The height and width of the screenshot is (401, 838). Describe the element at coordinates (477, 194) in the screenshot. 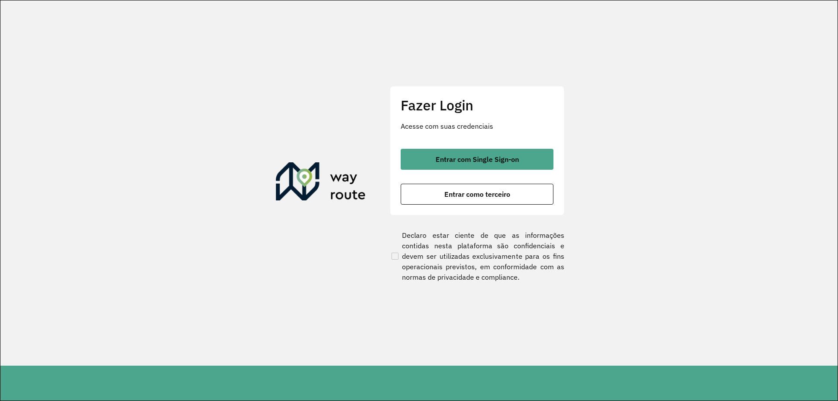

I see `span: Entrar como terceiro` at that location.